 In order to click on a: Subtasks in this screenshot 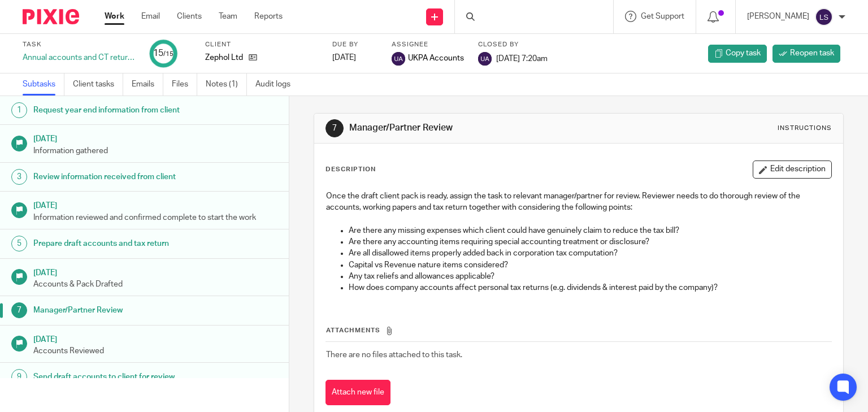, I will do `click(43, 84)`.